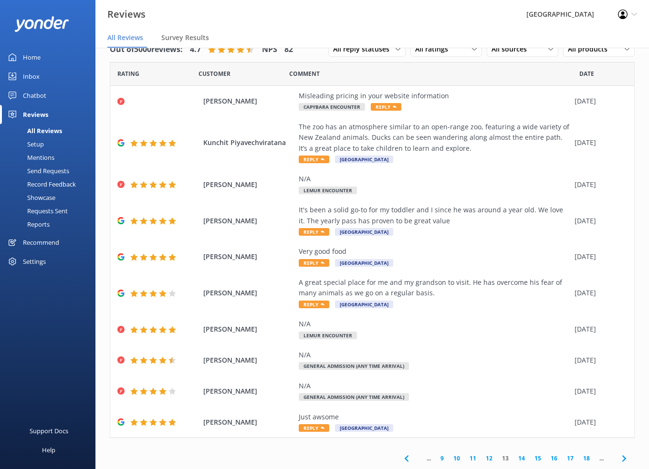 The height and width of the screenshot is (469, 649). Describe the element at coordinates (249, 143) in the screenshot. I see `span: Kunchit Piyavechviratana` at that location.